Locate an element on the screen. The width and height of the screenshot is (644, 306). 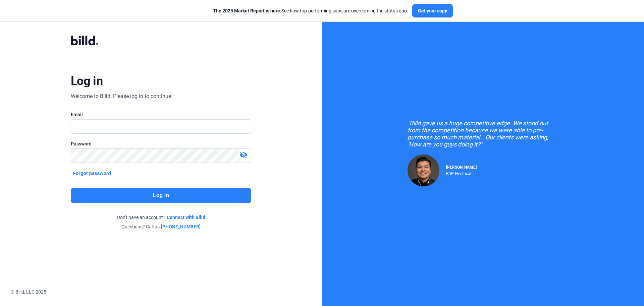
mat-icon: visibility_off is located at coordinates (243, 154).